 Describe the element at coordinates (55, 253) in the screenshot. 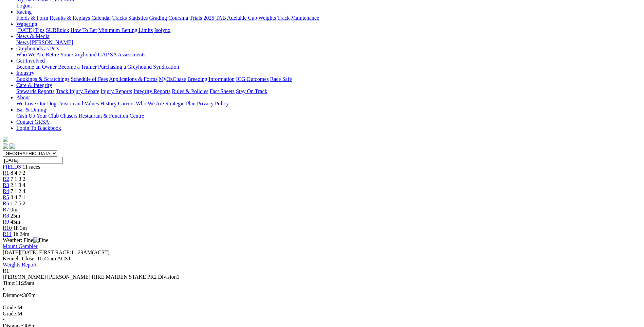

I see `span: FIRST RACE:` at that location.